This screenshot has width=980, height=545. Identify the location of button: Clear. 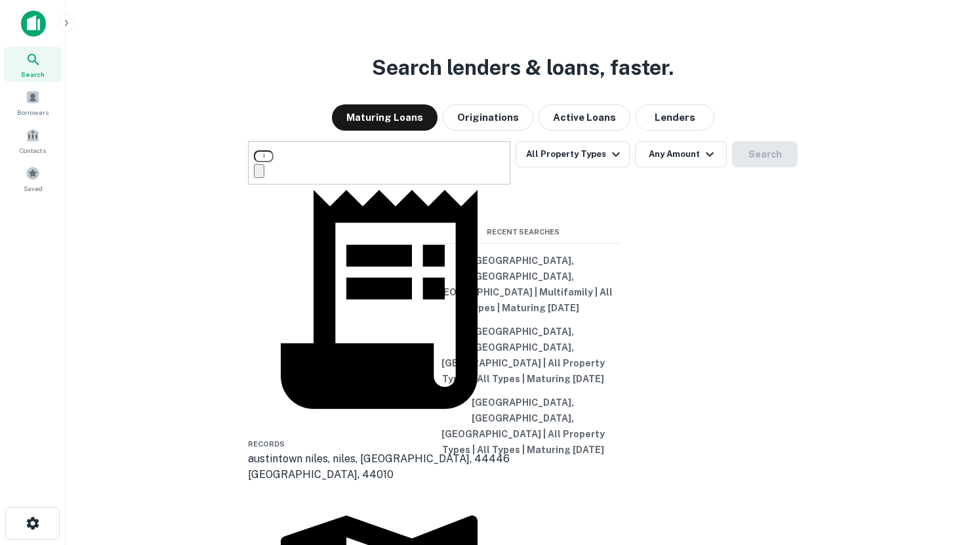
(259, 170).